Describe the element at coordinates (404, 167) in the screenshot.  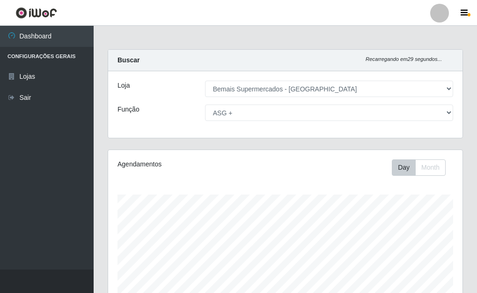
I see `button: Day` at that location.